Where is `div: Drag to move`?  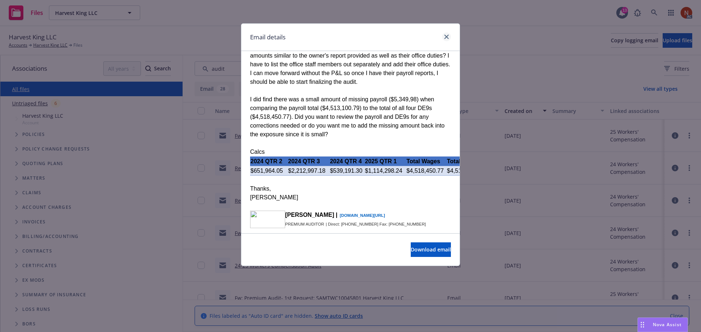 div: Drag to move is located at coordinates (642, 325).